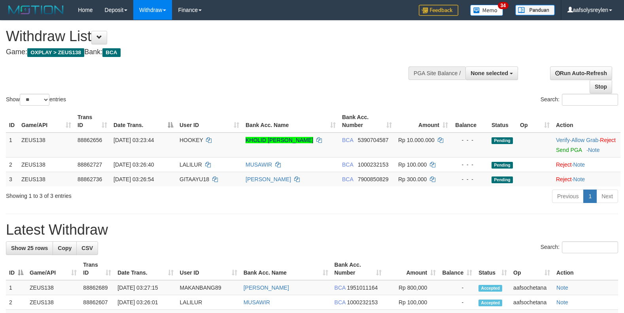 The width and height of the screenshot is (624, 313). Describe the element at coordinates (12, 164) in the screenshot. I see `td: 2` at that location.